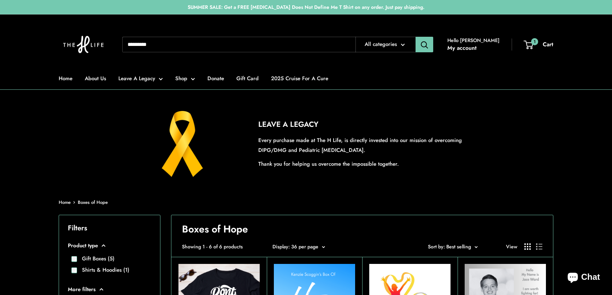  I want to click on span: 1, so click(535, 41).